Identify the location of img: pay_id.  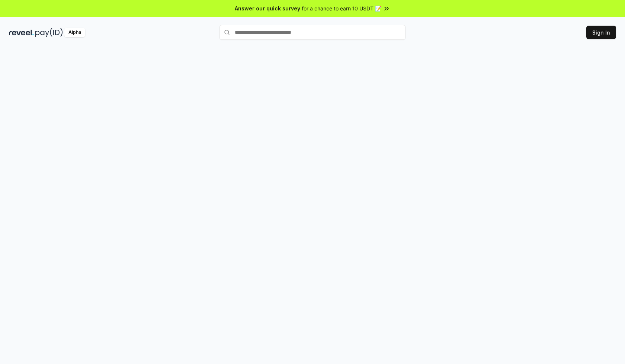
(49, 32).